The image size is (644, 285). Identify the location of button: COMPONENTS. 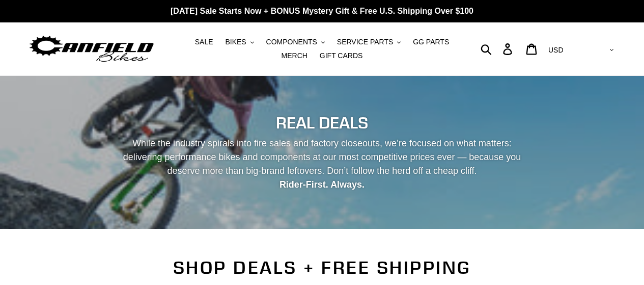
(295, 42).